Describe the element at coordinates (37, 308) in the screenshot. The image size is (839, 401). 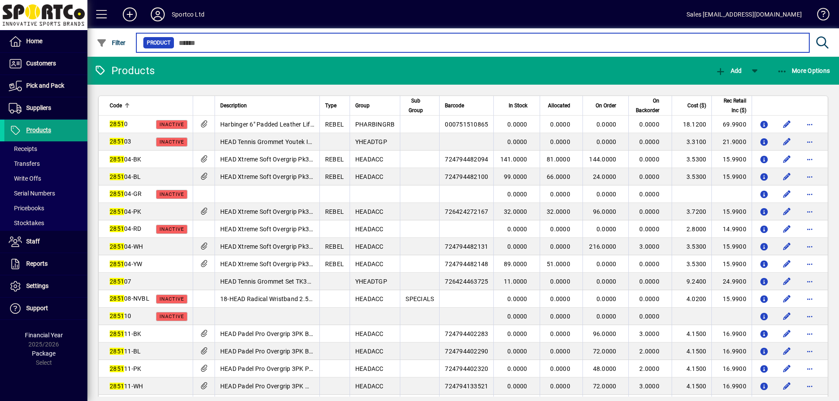
I see `span: Support` at that location.